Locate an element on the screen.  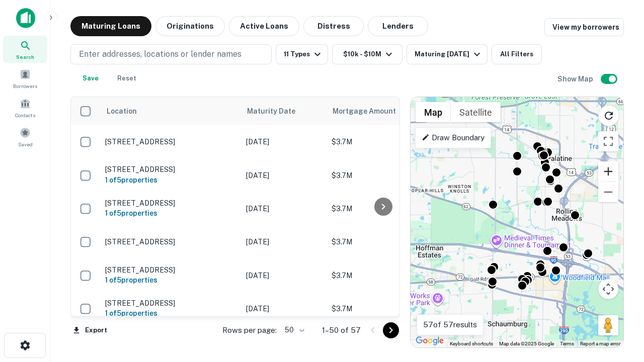
span: Map data ©2025 Google is located at coordinates (526, 343).